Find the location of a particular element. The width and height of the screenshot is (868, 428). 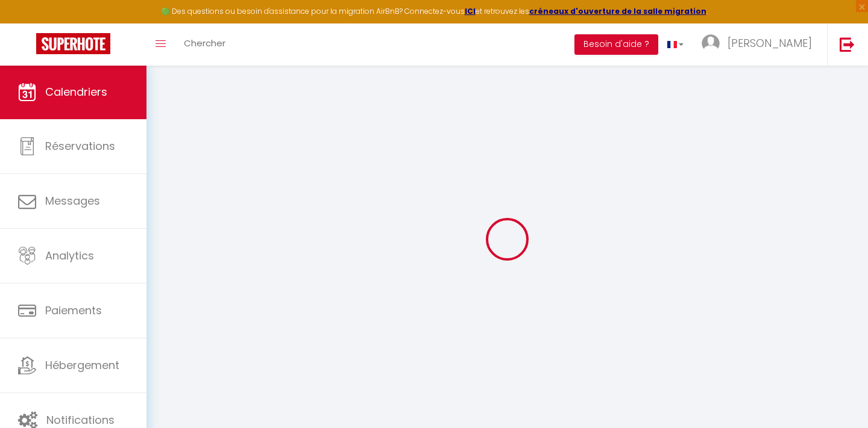

span: Réservations is located at coordinates (80, 146).